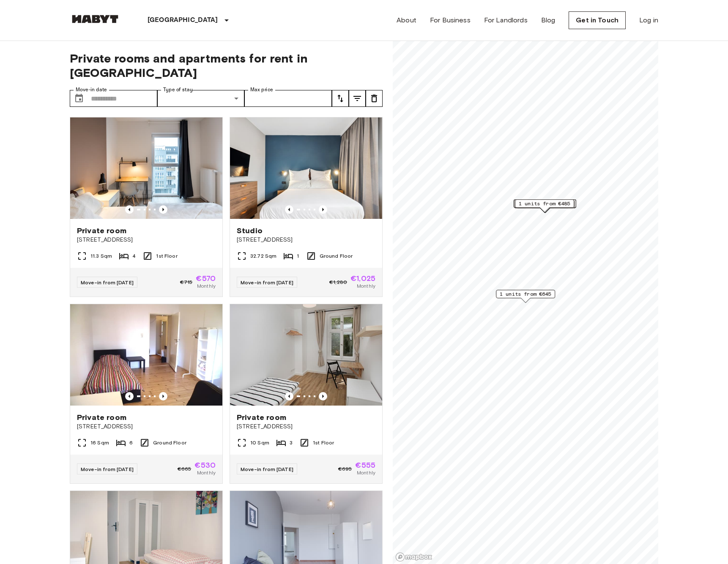 The width and height of the screenshot is (728, 564). What do you see at coordinates (147, 168) in the screenshot?
I see `img: Marketing picture of unit DE-01-12-003-01Q` at bounding box center [147, 168].